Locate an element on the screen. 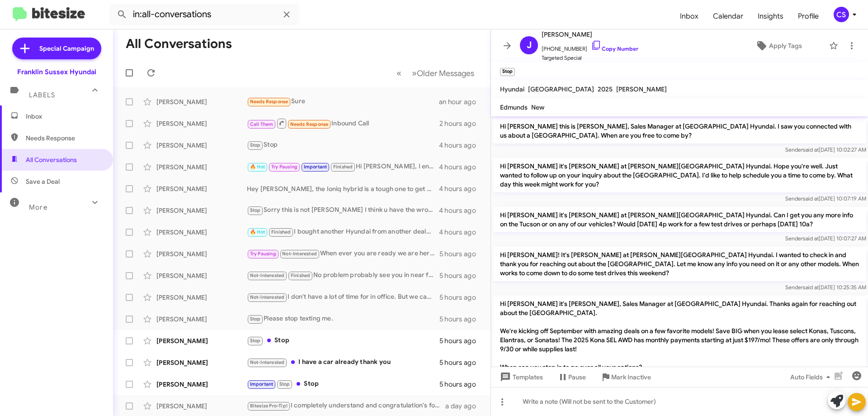  span: New is located at coordinates (538, 107).